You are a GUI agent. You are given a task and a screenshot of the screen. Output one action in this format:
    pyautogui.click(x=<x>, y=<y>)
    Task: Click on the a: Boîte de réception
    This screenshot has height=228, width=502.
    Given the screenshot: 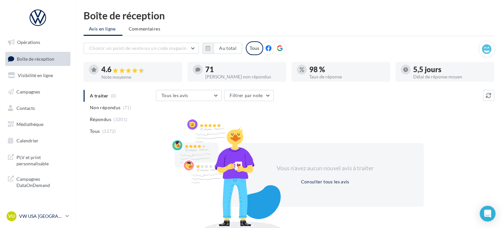 What is the action you would take?
    pyautogui.click(x=38, y=59)
    